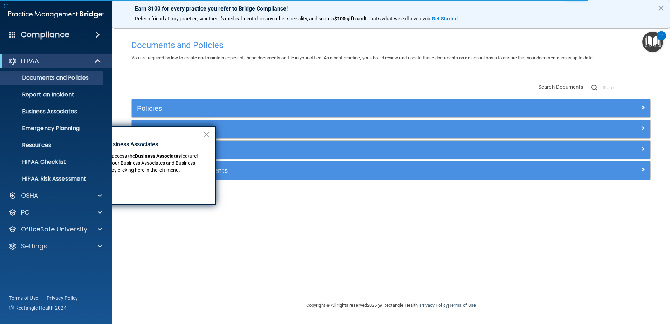 This screenshot has width=670, height=324. What do you see at coordinates (52, 128) in the screenshot?
I see `p: Emergency Planning` at bounding box center [52, 128].